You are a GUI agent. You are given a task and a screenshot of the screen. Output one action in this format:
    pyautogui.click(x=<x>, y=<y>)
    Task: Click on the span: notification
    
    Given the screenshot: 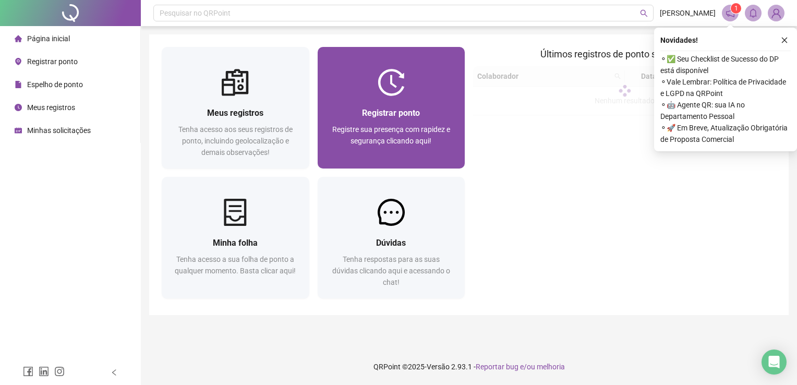 What is the action you would take?
    pyautogui.click(x=730, y=13)
    